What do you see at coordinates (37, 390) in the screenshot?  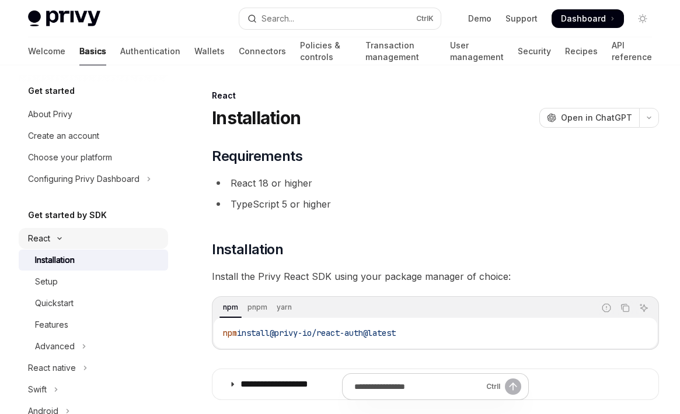 I see `div: Swift` at bounding box center [37, 390].